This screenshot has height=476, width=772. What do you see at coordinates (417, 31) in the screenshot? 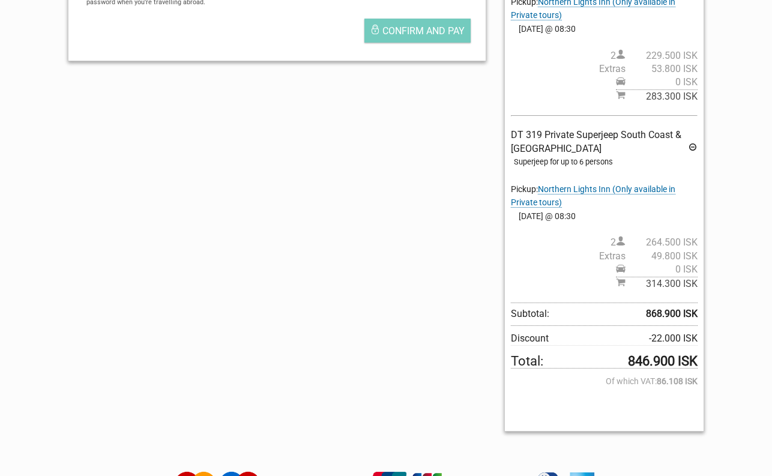
I see `button: Confirm and pay` at bounding box center [417, 31].